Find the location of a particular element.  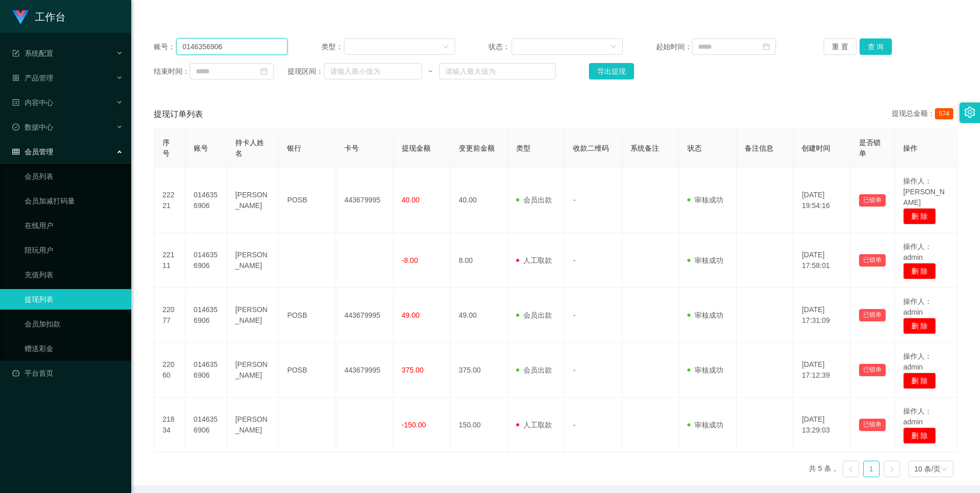

div: 提现总金额： is located at coordinates (925, 114).